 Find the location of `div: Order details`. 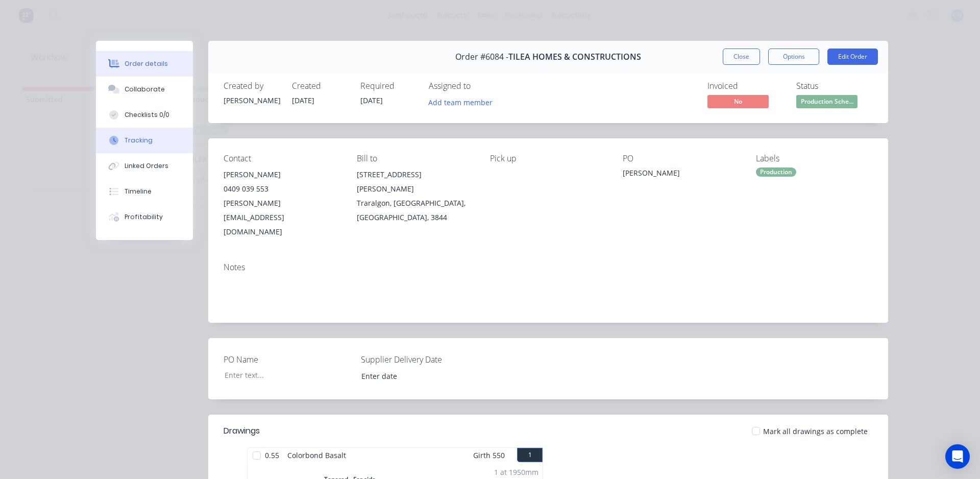

div: Order details is located at coordinates (146, 64).